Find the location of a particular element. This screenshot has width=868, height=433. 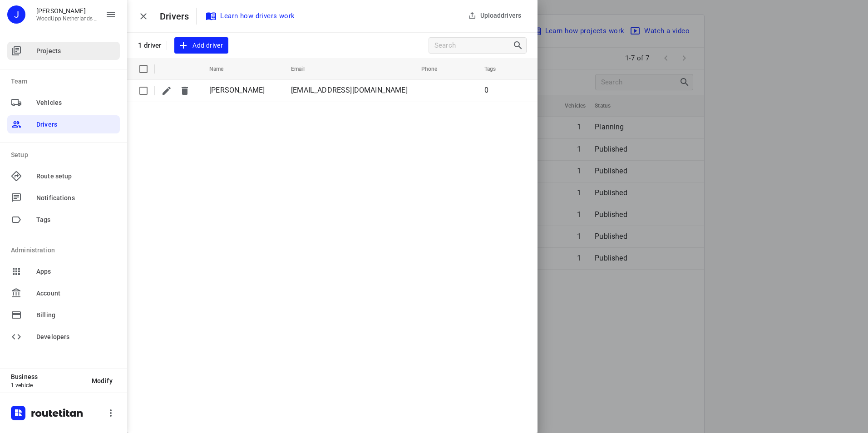

div: J is located at coordinates (16, 14).